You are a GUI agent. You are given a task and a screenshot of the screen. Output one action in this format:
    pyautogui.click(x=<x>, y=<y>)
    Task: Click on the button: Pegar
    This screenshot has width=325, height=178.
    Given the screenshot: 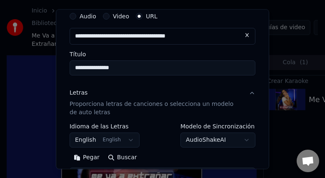 What is the action you would take?
    pyautogui.click(x=87, y=157)
    